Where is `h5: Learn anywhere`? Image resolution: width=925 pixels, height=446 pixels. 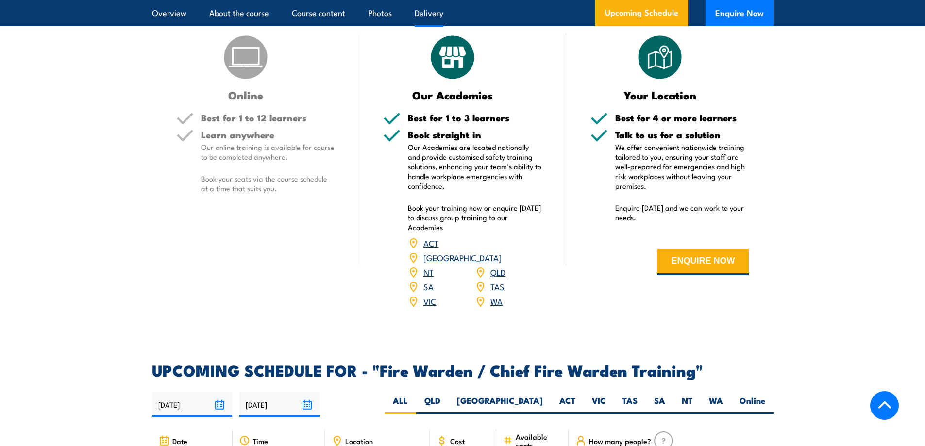
h5: Learn anywhere is located at coordinates (268, 135).